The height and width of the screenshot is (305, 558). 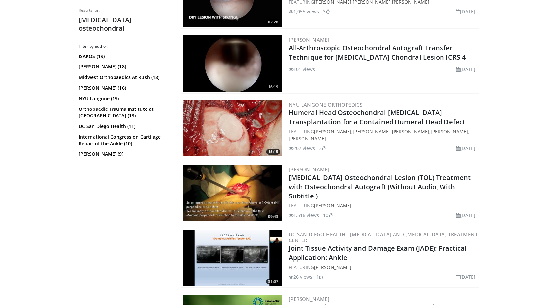 What do you see at coordinates (232, 193) in the screenshot?
I see `a: 09:43` at bounding box center [232, 193].